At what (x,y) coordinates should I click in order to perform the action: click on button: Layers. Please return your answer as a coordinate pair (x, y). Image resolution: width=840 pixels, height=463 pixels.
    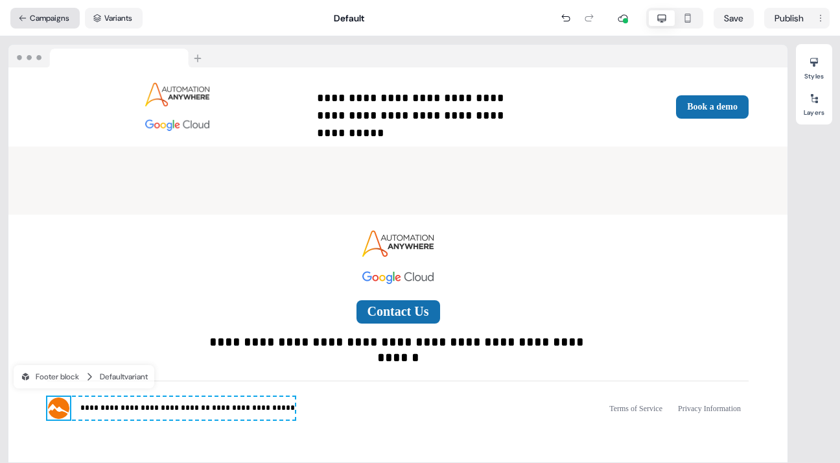
    Looking at the image, I should click on (814, 102).